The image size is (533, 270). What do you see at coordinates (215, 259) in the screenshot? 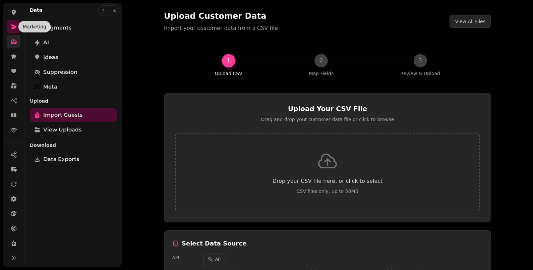
I see `button: 🔌API` at bounding box center [215, 259].